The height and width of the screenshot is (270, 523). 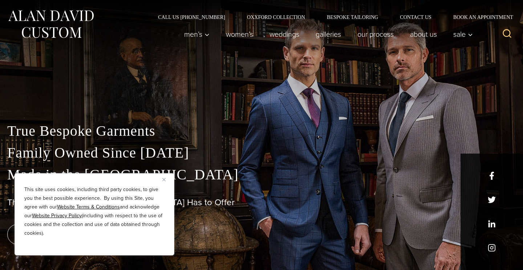 What do you see at coordinates (94, 211) in the screenshot?
I see `p: This site uses cookies, including third party cookies, to give you the best possible experience. ...` at bounding box center [94, 211].